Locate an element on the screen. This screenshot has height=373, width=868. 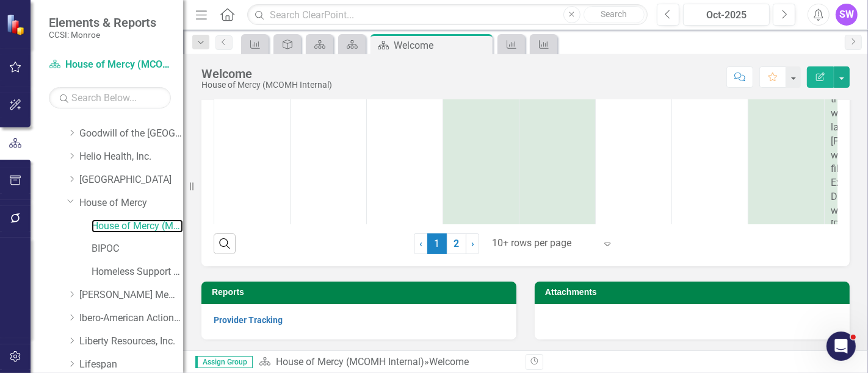
small: CCSI: Monroe is located at coordinates (102, 34).